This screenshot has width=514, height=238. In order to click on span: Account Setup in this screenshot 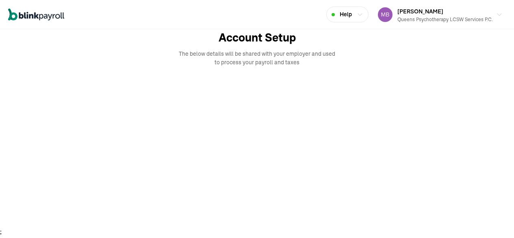, I will do `click(257, 38)`.